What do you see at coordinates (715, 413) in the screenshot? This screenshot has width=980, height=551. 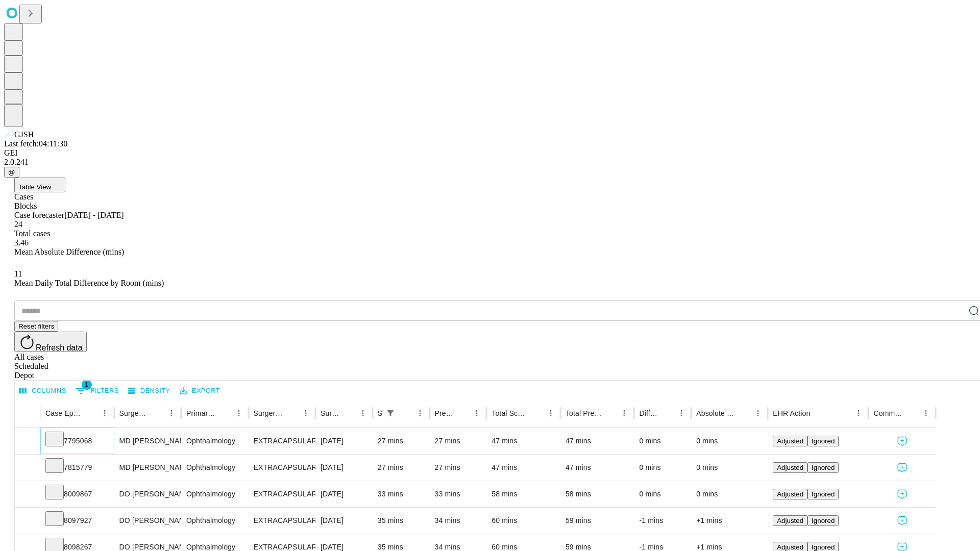 I see `div: Absolute Difference` at bounding box center [715, 413].